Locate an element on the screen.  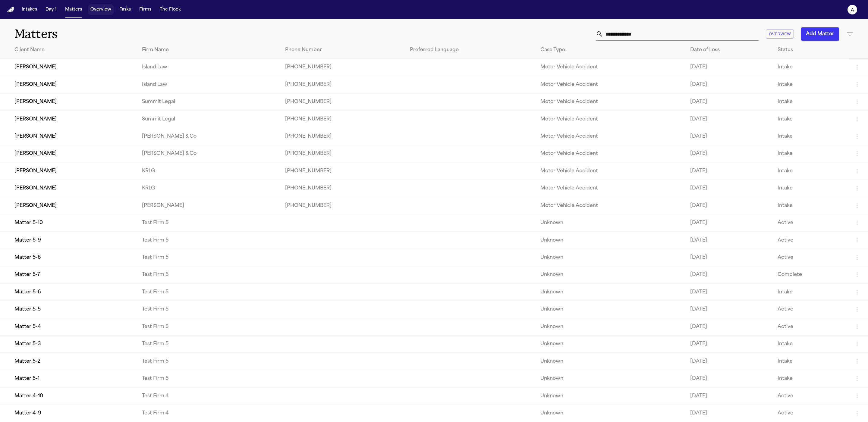
a: The Flock is located at coordinates (170, 10).